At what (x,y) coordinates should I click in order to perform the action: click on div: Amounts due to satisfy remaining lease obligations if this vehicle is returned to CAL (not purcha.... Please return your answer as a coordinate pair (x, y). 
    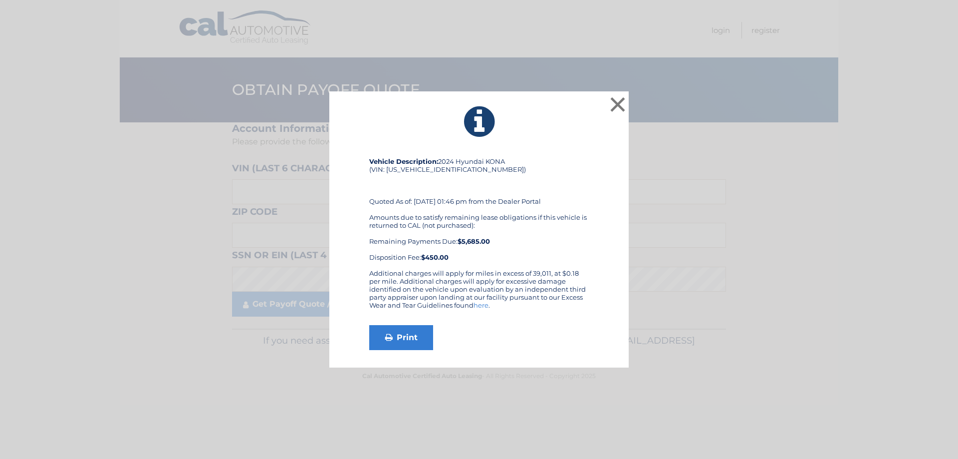
    Looking at the image, I should click on (479, 237).